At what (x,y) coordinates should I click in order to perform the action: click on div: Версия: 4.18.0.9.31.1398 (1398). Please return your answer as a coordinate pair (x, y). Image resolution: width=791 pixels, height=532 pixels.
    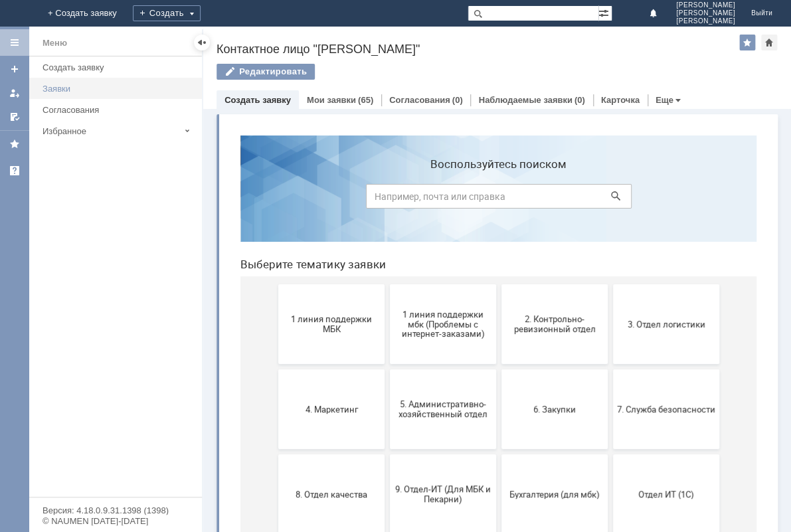
    Looking at the image, I should click on (116, 510).